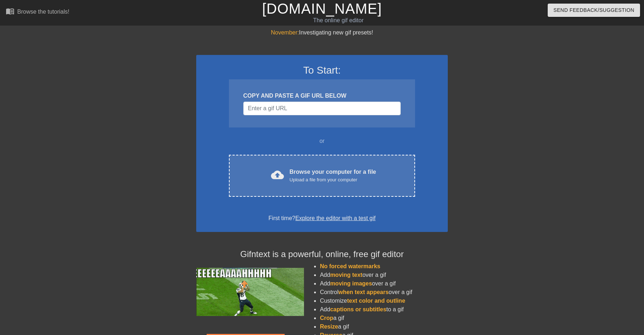 The height and width of the screenshot is (335, 644). What do you see at coordinates (384, 301) in the screenshot?
I see `li: Customize` at bounding box center [384, 301].